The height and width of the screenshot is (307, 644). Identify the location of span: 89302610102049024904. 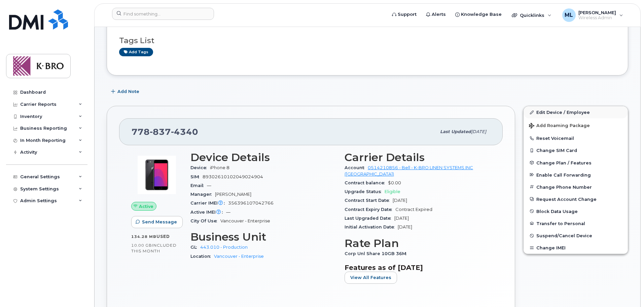
(233, 177).